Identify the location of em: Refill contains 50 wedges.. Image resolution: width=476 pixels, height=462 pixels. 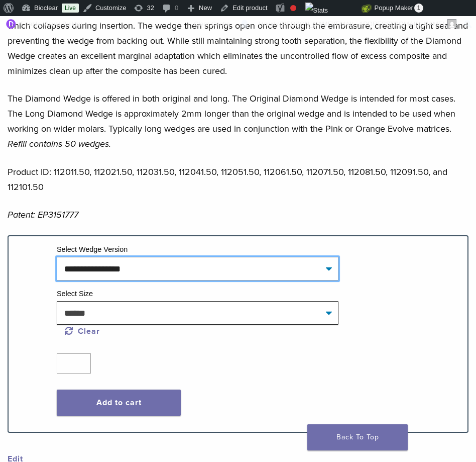
(59, 144).